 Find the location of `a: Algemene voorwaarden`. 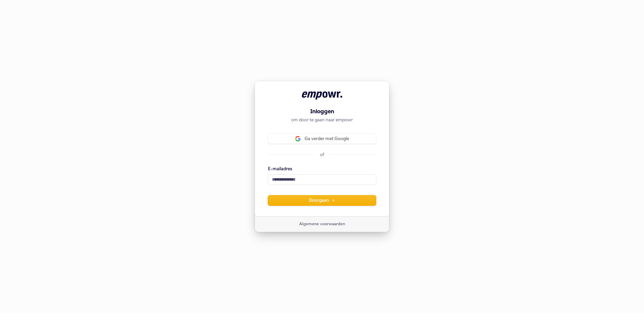

a: Algemene voorwaarden is located at coordinates (322, 224).